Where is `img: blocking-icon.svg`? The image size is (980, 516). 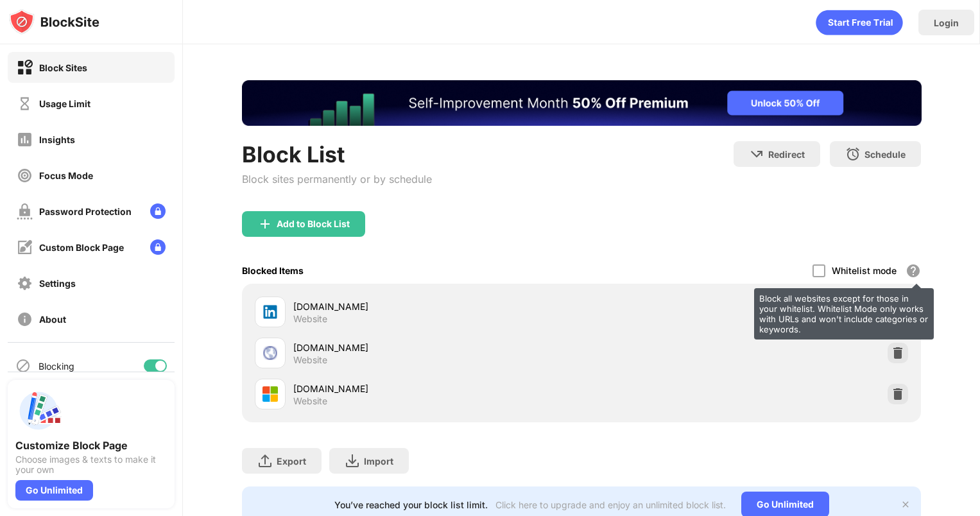
img: blocking-icon.svg is located at coordinates (23, 366).